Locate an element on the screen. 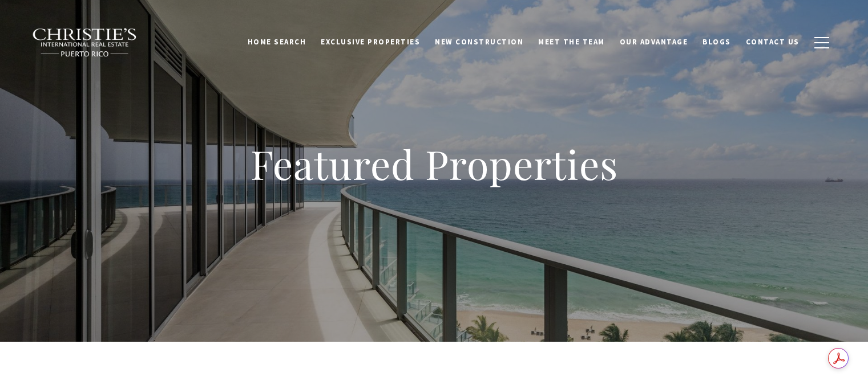  span: Exclusive Properties is located at coordinates (370, 42).